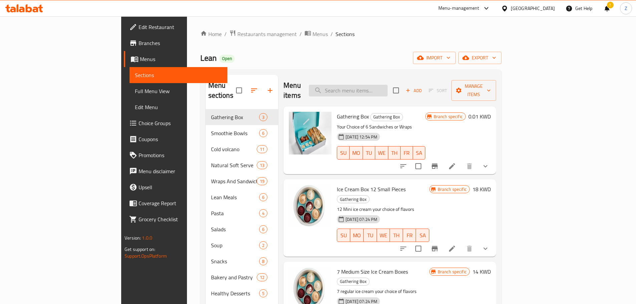 The width and height of the screenshot is (636, 304). I want to click on span: Sections, so click(178, 75).